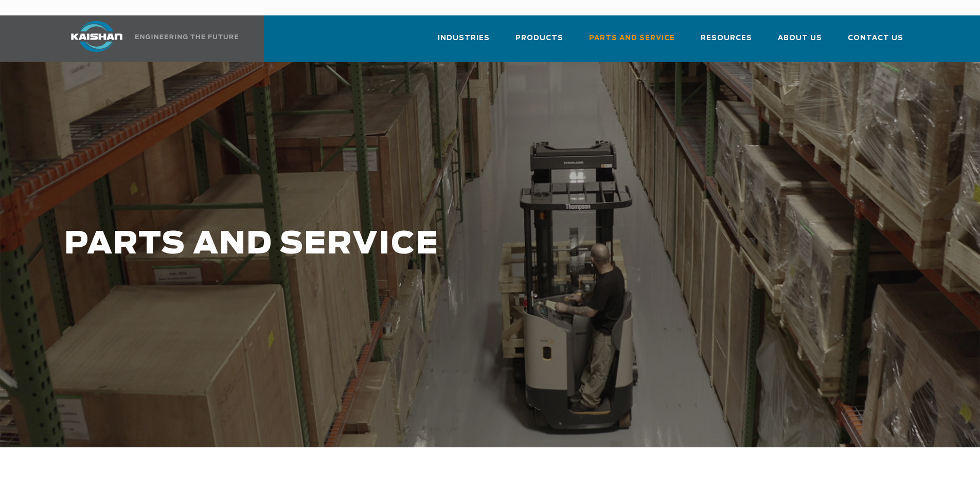 The height and width of the screenshot is (490, 980). Describe the element at coordinates (726, 42) in the screenshot. I see `a: Resources` at that location.